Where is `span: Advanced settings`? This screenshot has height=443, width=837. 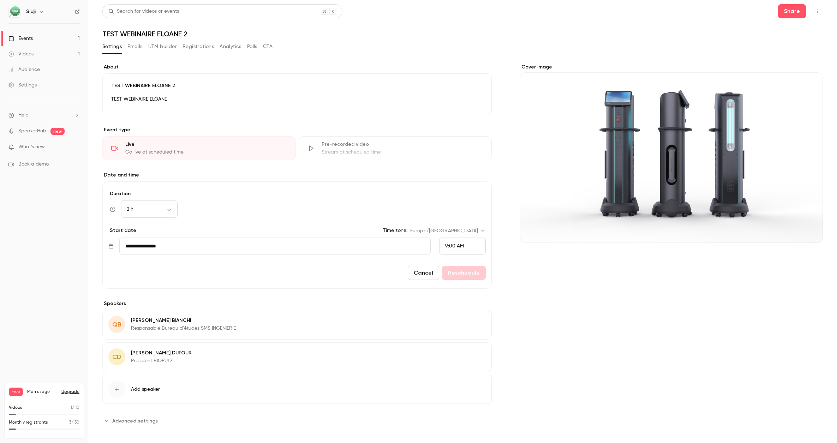 span: Advanced settings is located at coordinates (135, 421).